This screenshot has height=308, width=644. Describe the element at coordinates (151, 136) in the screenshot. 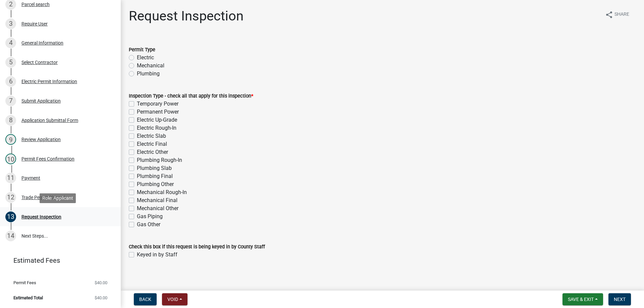

I see `label: Electric Slab` at that location.